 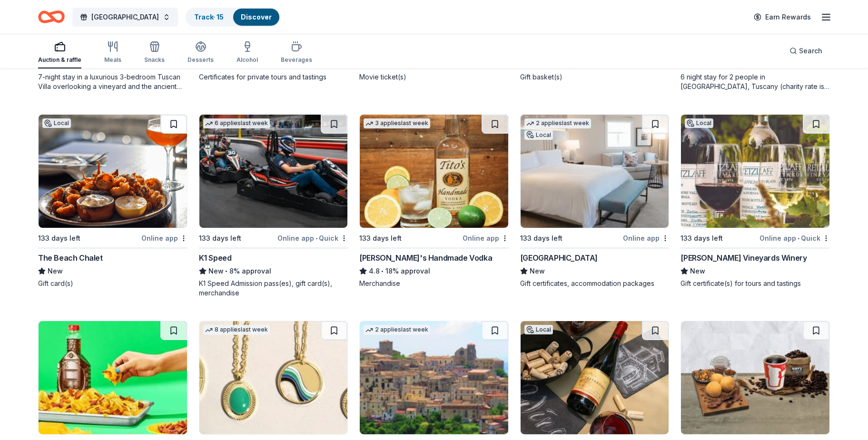 What do you see at coordinates (273, 378) in the screenshot?
I see `img: Image for gorjana` at bounding box center [273, 378].